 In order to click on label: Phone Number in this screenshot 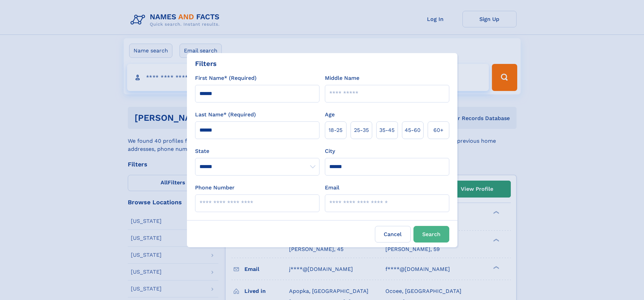, I will do `click(214, 188)`.